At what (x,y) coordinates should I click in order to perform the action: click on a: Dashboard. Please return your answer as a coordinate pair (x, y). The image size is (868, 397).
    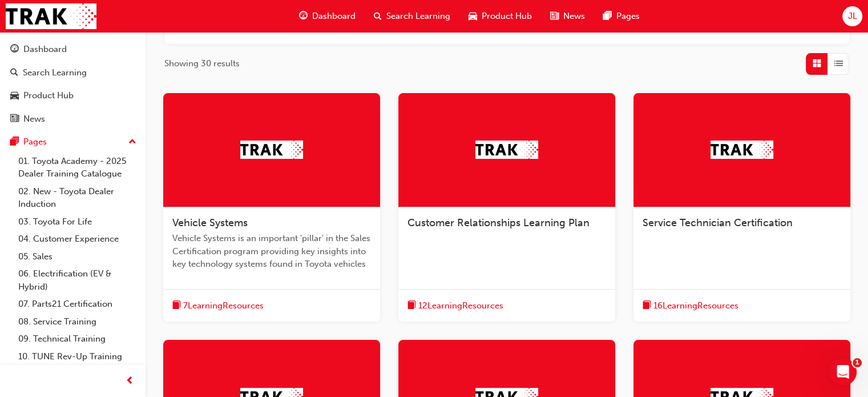
    Looking at the image, I should click on (73, 49).